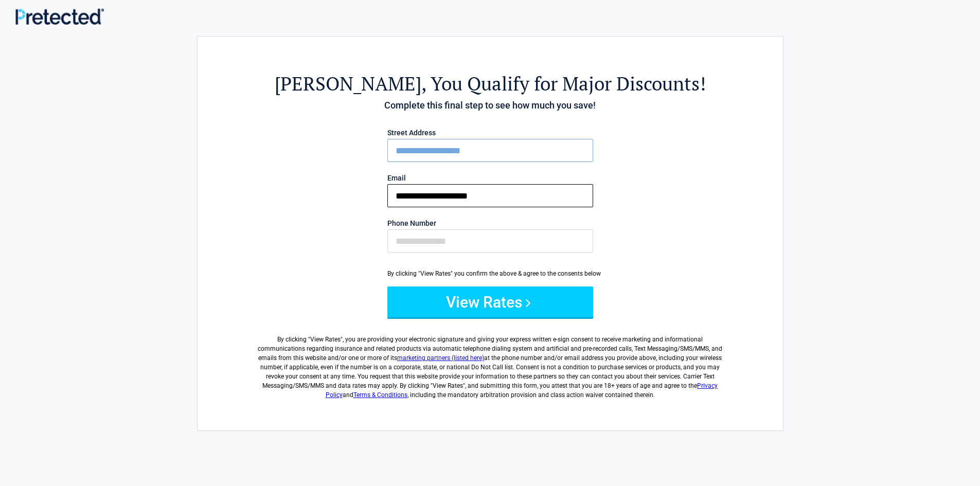  I want to click on h4: Complete this final step to see how much you save!, so click(490, 106).